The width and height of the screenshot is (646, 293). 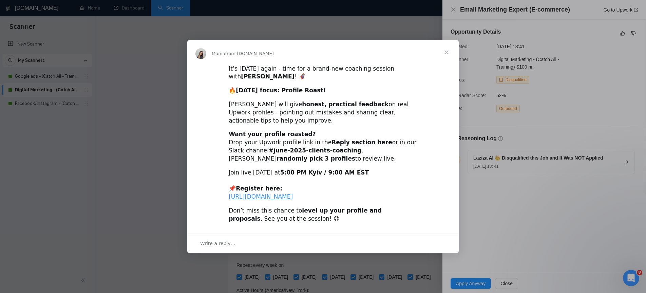 What do you see at coordinates (315, 150) in the screenshot?
I see `b: #june-2025-clients-coaching` at bounding box center [315, 150].